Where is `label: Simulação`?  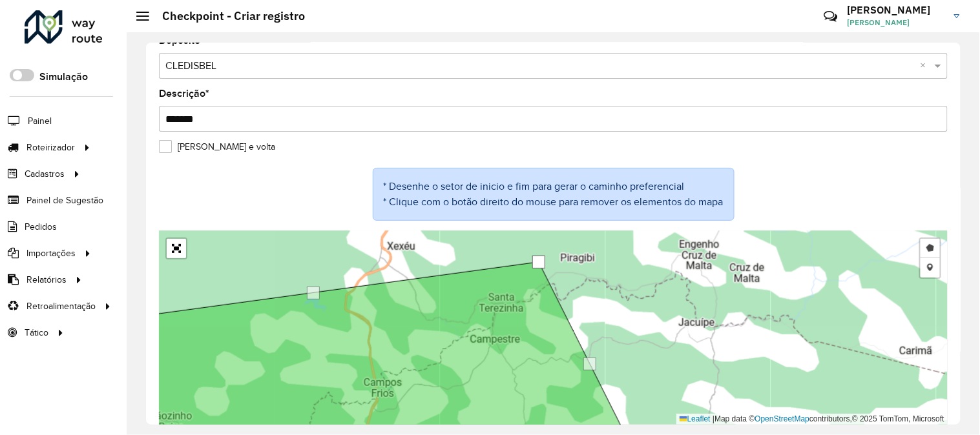
label: Simulação is located at coordinates (63, 77).